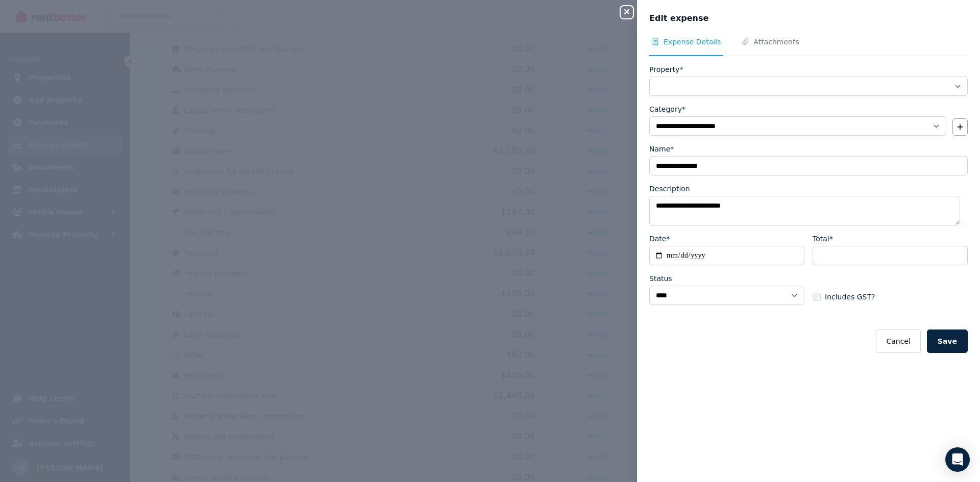  Describe the element at coordinates (957, 460) in the screenshot. I see `div: Open Intercom Messenger` at that location.